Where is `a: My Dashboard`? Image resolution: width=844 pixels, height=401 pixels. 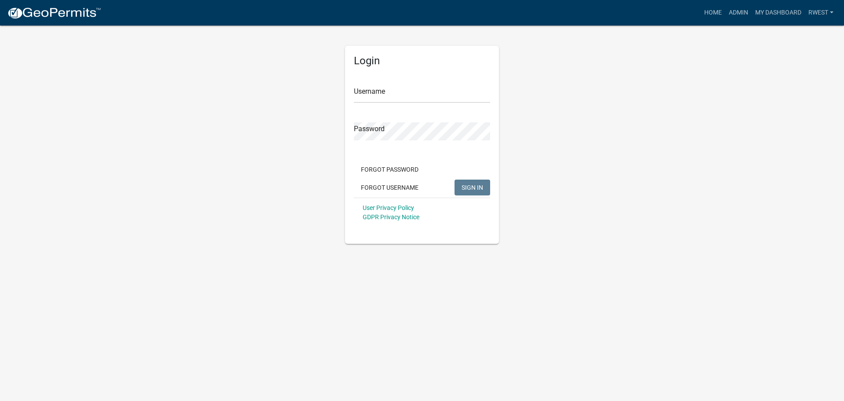
a: My Dashboard is located at coordinates (779, 13).